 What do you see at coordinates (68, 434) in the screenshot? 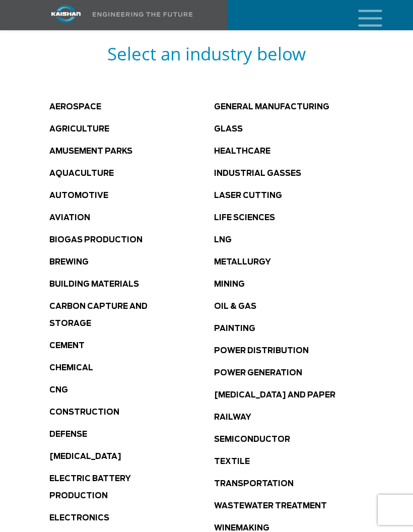
I see `a: Defense` at bounding box center [68, 434].